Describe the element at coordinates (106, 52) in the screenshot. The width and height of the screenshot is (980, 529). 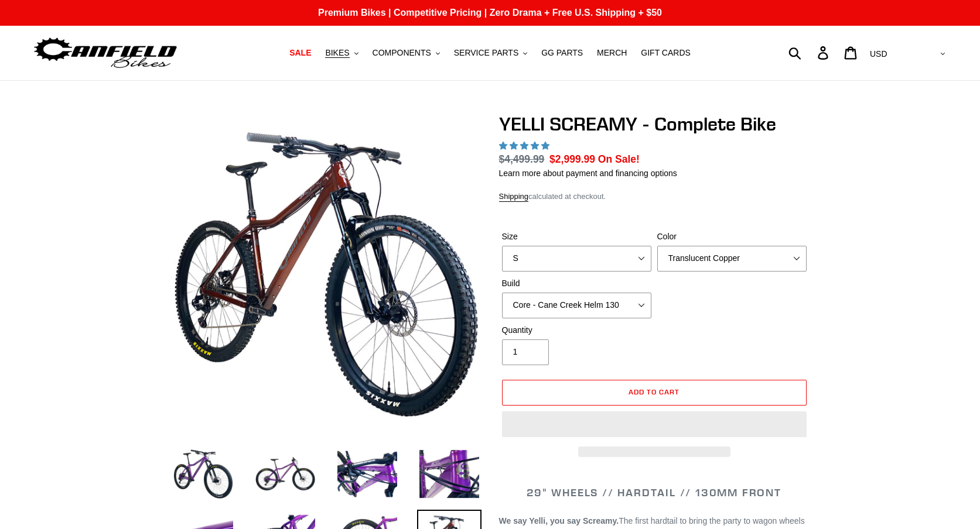
I see `img: Canfield Bikes` at that location.